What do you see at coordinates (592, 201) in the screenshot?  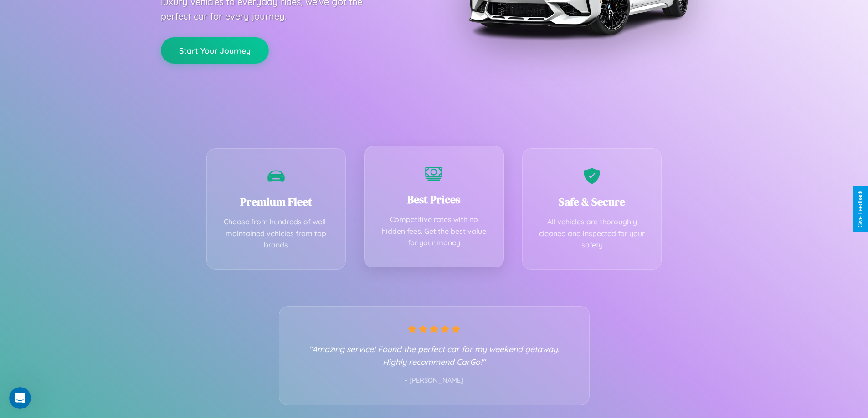 I see `h3: Safe & Secure` at bounding box center [592, 201].